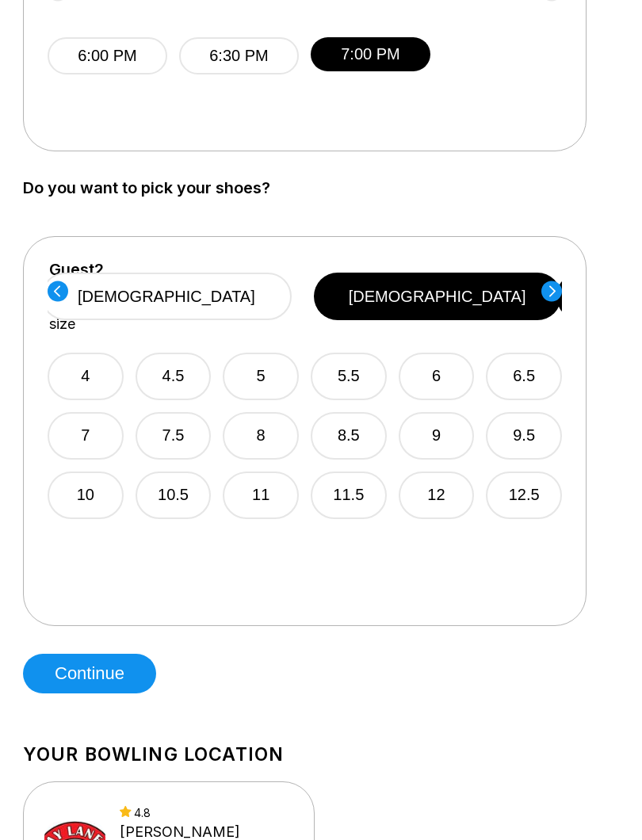 The width and height of the screenshot is (642, 840). I want to click on button: 12.5, so click(524, 496).